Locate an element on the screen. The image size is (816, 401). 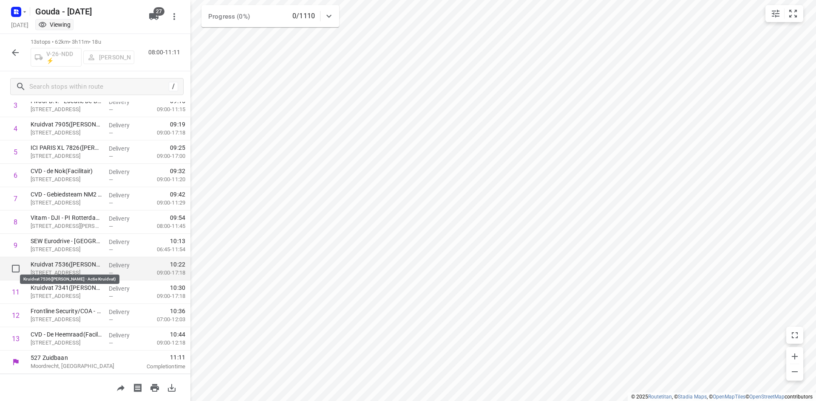
p: 06:45-11:54 is located at coordinates (164, 250).